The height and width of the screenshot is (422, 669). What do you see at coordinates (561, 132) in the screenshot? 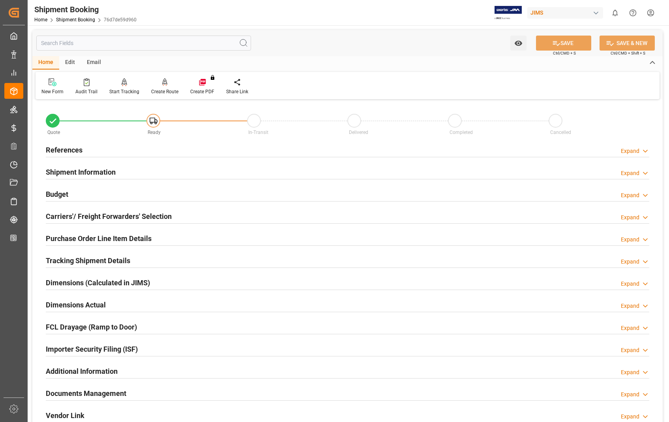
I see `span: Cancelled` at bounding box center [561, 132].